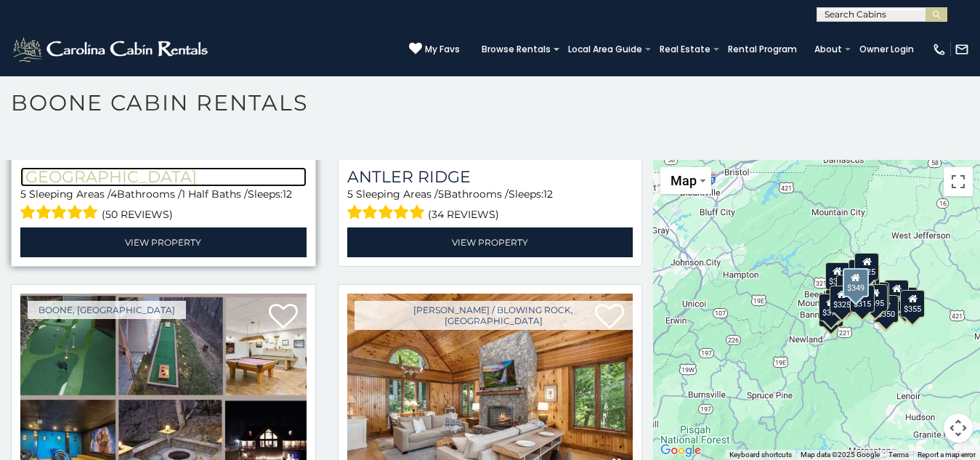 This screenshot has height=460, width=980. I want to click on a: Report a map error, so click(946, 454).